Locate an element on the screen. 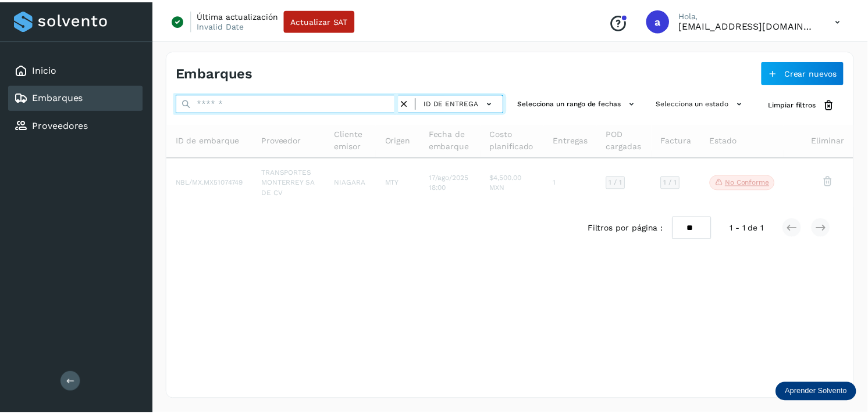  p: No conforme is located at coordinates (755, 183).